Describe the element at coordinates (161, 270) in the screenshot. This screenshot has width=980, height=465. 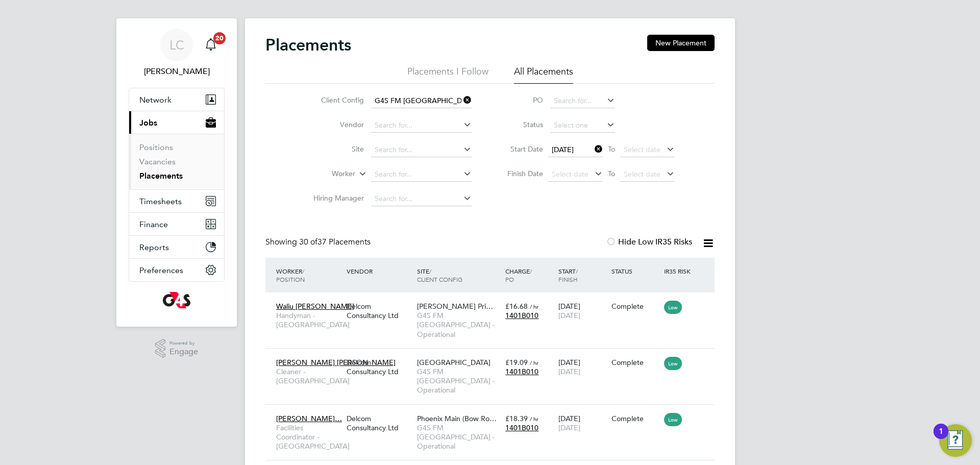
I see `span: Preferences` at that location.